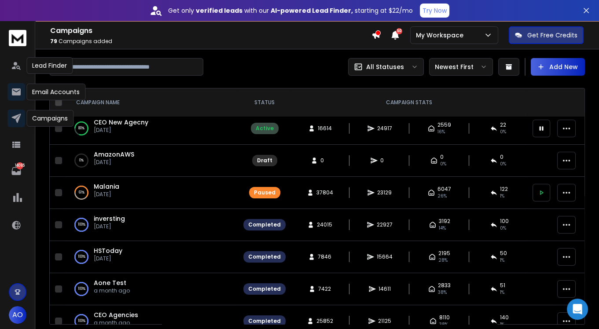  I want to click on p: Campaigns added, so click(211, 41).